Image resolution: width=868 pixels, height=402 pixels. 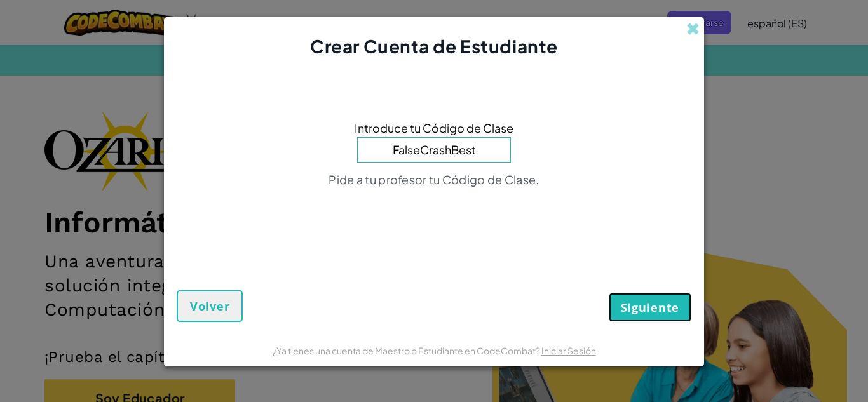 I want to click on span: ¿Ya tienes una cuenta de Maestro o Estudiante en CodeCombat?, so click(x=407, y=351).